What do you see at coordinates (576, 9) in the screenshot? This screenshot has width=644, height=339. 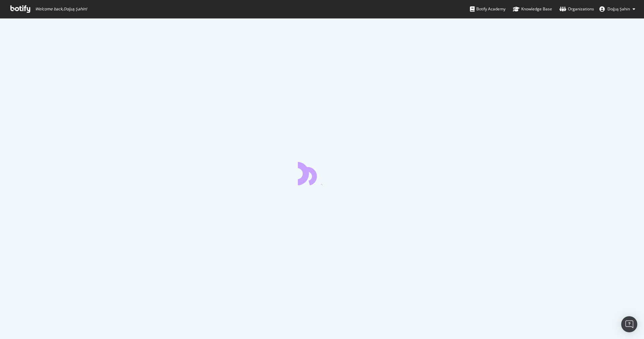 I see `div: Organizations` at bounding box center [576, 9].